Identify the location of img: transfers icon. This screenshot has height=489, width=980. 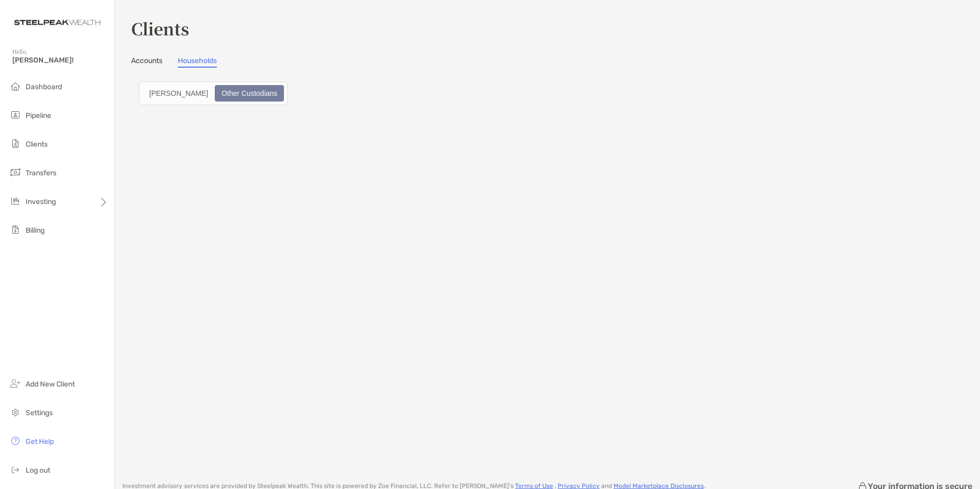
(15, 172).